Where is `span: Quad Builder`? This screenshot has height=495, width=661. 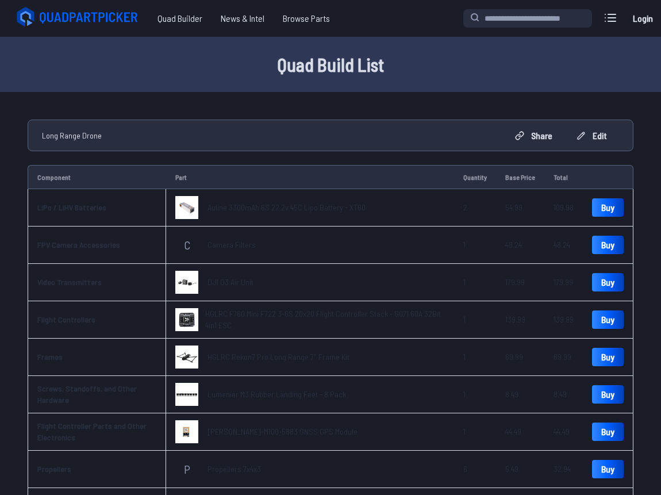 span: Quad Builder is located at coordinates (180, 18).